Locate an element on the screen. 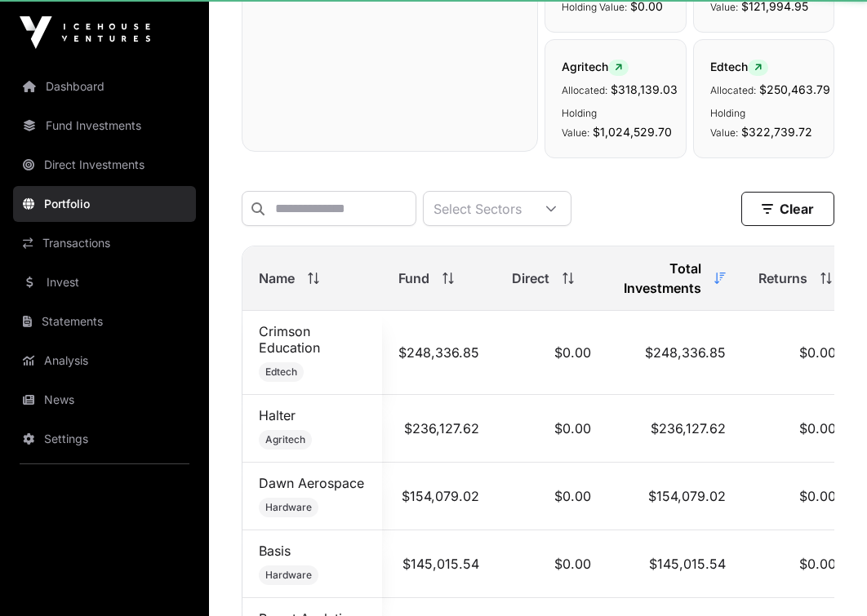 This screenshot has height=616, width=867. span: Total Investments is located at coordinates (662, 278).